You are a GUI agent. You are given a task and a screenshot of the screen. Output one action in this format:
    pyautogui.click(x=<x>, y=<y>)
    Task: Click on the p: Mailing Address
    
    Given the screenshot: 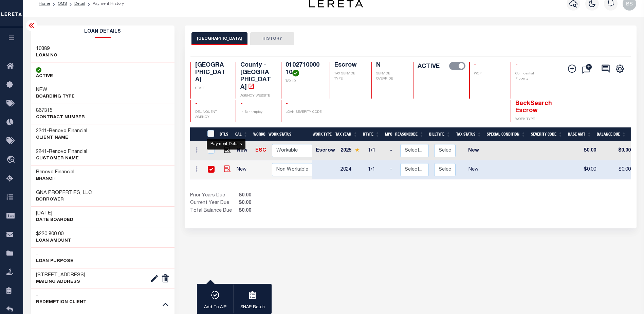 What is the action you would take?
    pyautogui.click(x=61, y=282)
    